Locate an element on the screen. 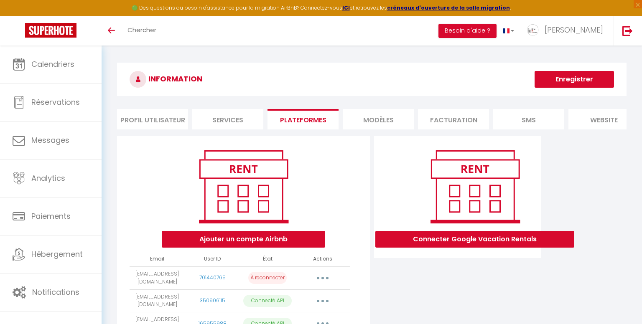 The height and width of the screenshot is (324, 642). span: Calendriers is located at coordinates (53, 64).